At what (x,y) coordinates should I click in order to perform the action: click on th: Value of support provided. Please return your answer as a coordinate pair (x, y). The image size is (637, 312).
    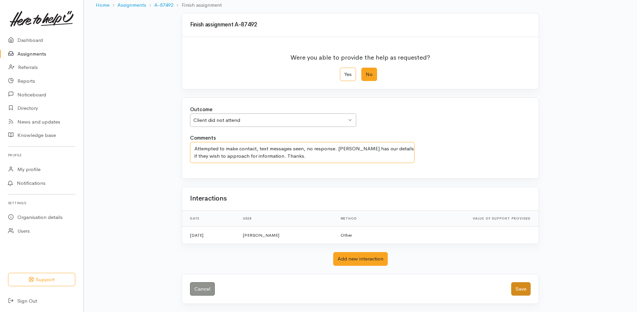
    Looking at the image, I should click on (465, 219).